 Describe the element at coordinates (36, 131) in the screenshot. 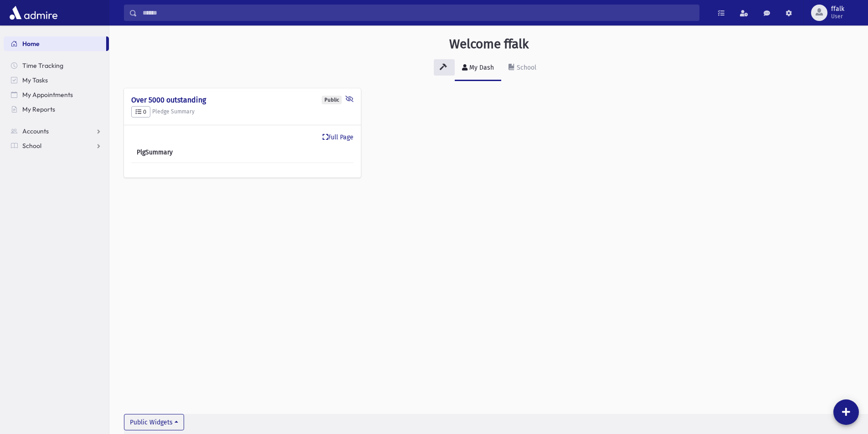

I see `span: Accounts` at that location.